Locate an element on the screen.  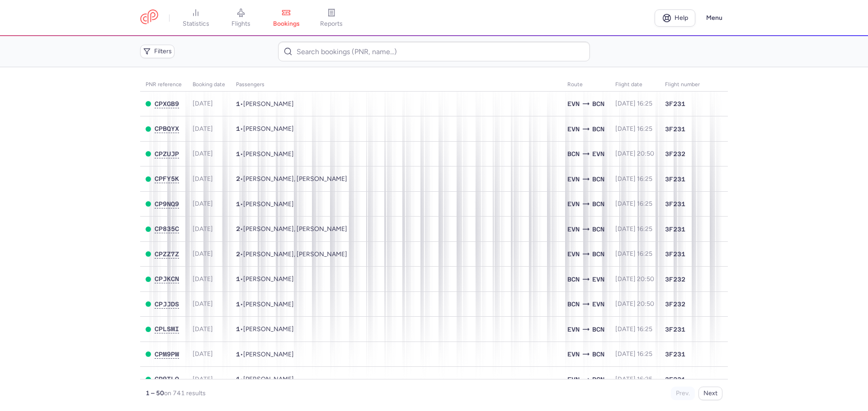
button: CPJKCN is located at coordinates (167, 279).